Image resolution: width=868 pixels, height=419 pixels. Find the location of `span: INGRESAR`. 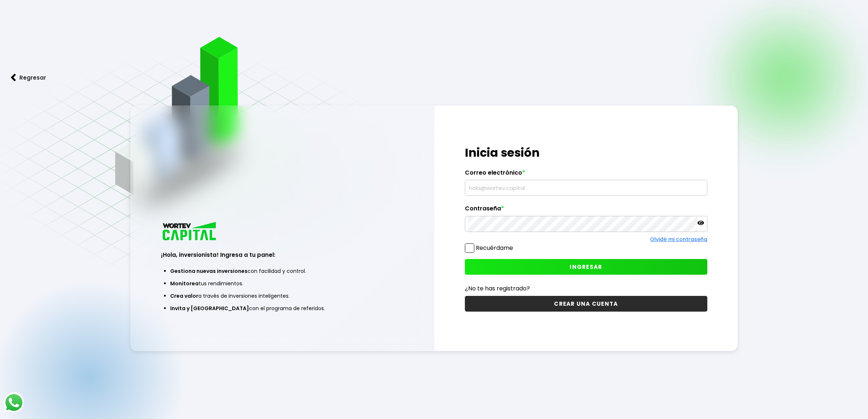

span: INGRESAR is located at coordinates (586, 266).